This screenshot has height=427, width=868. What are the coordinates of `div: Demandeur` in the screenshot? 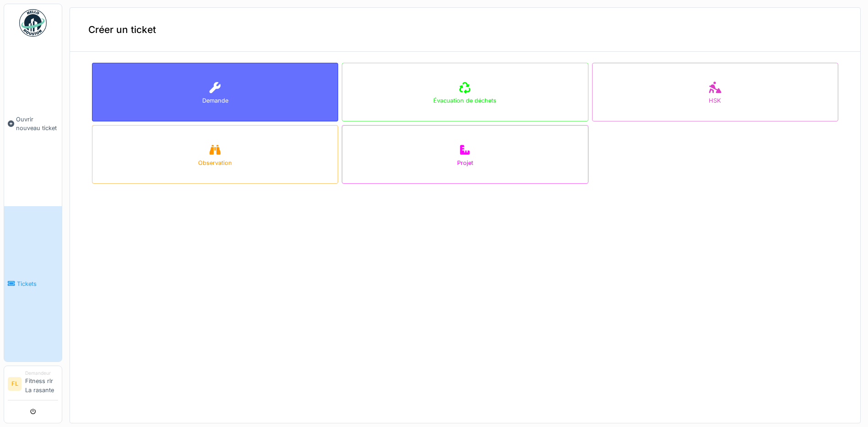 It's located at (42, 373).